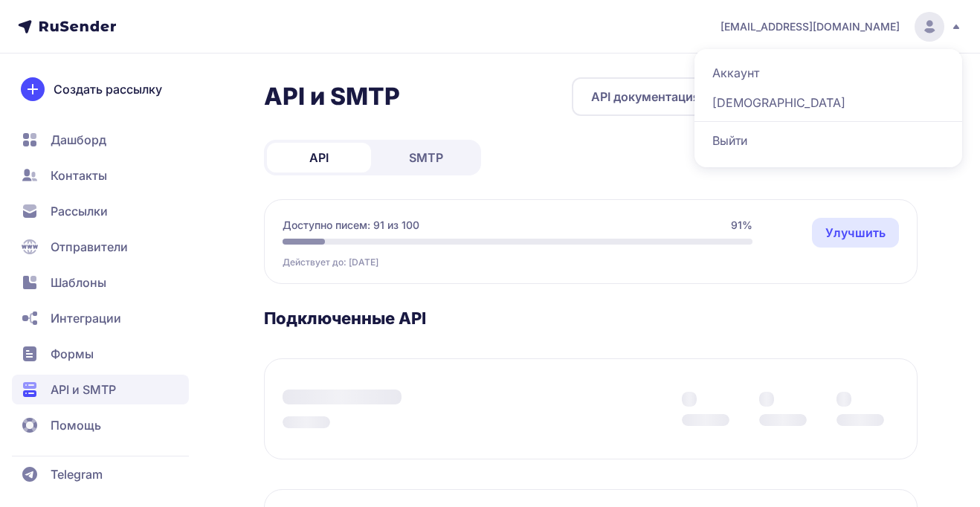 This screenshot has width=980, height=507. Describe the element at coordinates (741, 225) in the screenshot. I see `span: 91%` at that location.